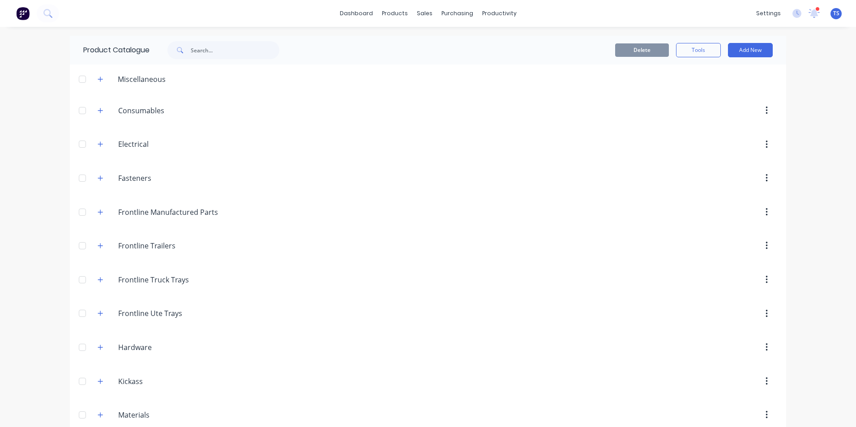 The image size is (856, 427). Describe the element at coordinates (499, 13) in the screenshot. I see `div: productivity` at that location.